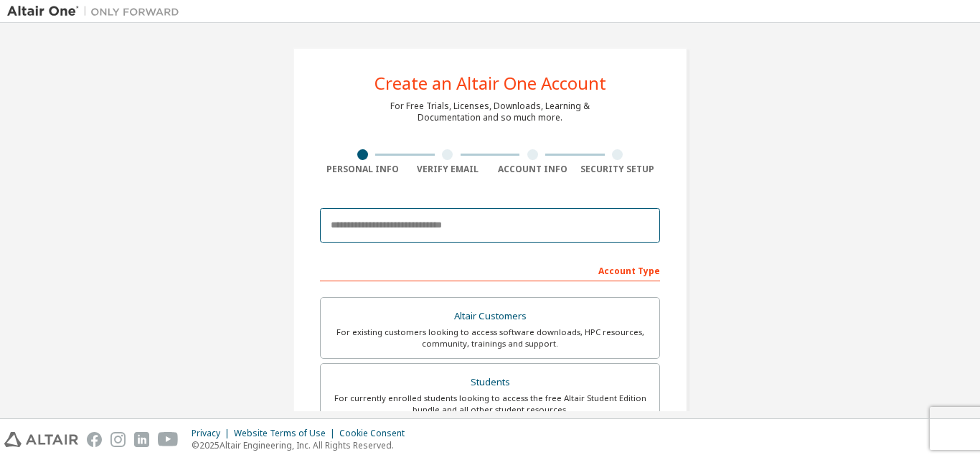 The image size is (980, 460). I want to click on div: Create an Altair One Account, so click(490, 83).